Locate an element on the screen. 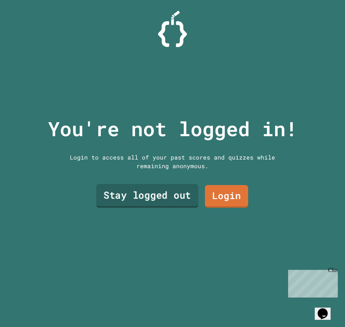 Image resolution: width=345 pixels, height=327 pixels. div: Login to access all of your past scores and quizzes while remaining anonymous. is located at coordinates (172, 162).